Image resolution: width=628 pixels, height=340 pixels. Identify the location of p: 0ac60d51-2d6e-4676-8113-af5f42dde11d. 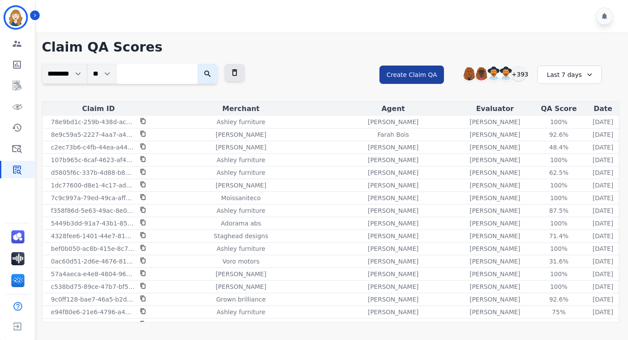
(93, 261).